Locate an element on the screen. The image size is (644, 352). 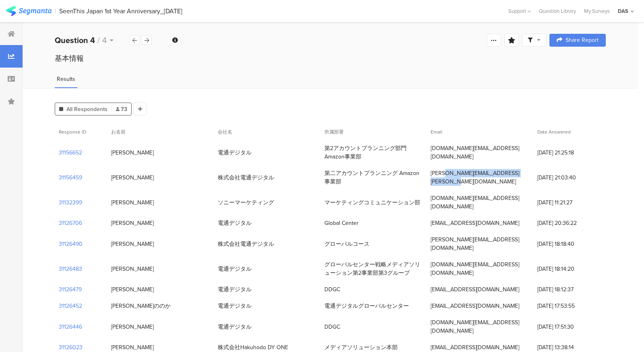
section: 31126023 is located at coordinates (70, 347).